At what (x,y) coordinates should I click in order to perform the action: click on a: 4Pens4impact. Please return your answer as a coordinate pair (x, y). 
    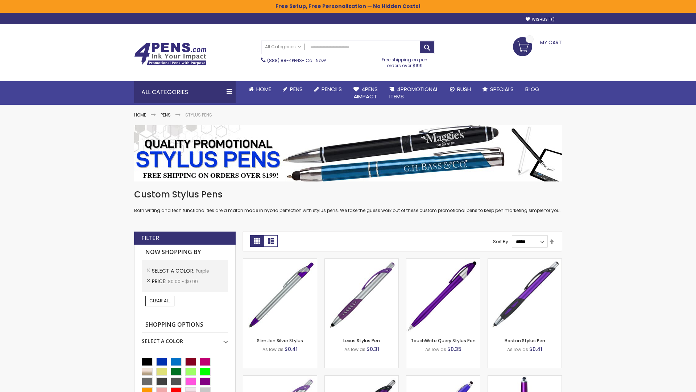
    Looking at the image, I should click on (366, 93).